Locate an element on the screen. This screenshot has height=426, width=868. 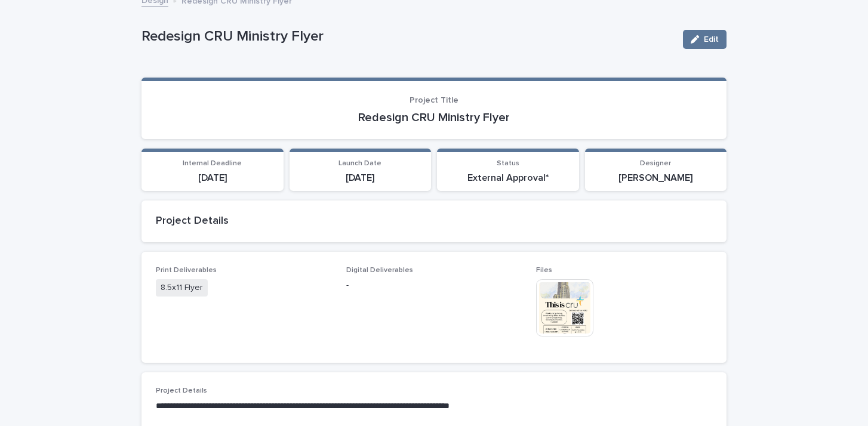
span: Internal Deadline is located at coordinates (211, 163).